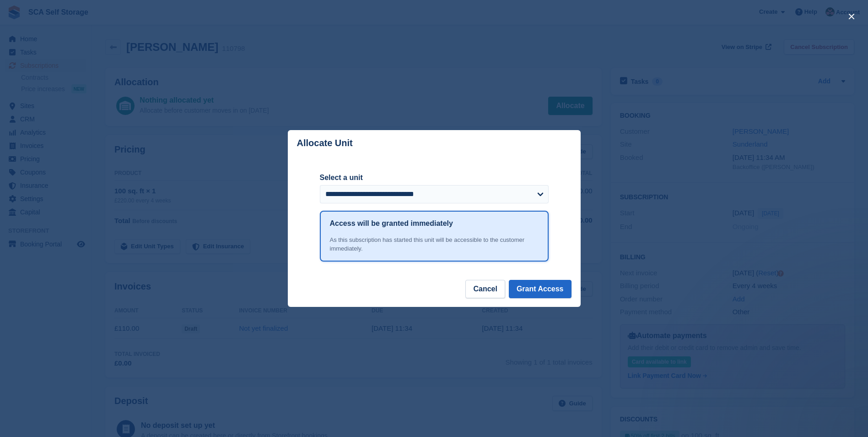 The width and height of the screenshot is (868, 437). Describe the element at coordinates (325, 143) in the screenshot. I see `p: Allocate Unit` at that location.